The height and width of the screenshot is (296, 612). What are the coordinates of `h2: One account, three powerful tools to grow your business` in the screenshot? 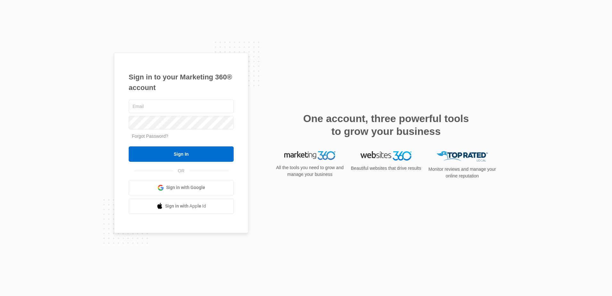 It's located at (386, 125).